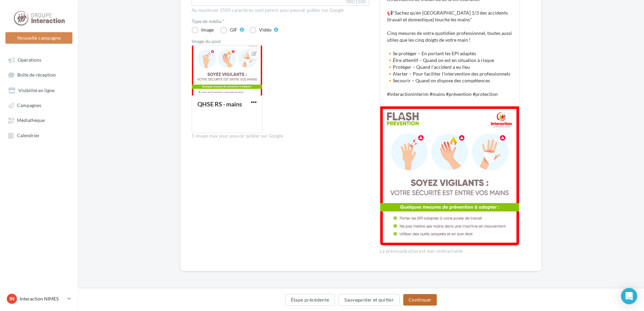 Image resolution: width=644 pixels, height=311 pixels. I want to click on span: Médiathèque, so click(31, 121).